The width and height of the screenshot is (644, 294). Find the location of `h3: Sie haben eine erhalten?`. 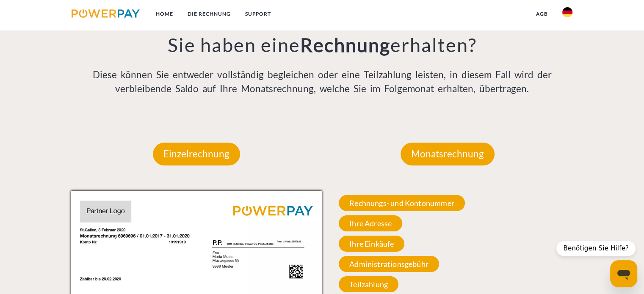

h3: Sie haben eine erhalten? is located at coordinates (322, 45).